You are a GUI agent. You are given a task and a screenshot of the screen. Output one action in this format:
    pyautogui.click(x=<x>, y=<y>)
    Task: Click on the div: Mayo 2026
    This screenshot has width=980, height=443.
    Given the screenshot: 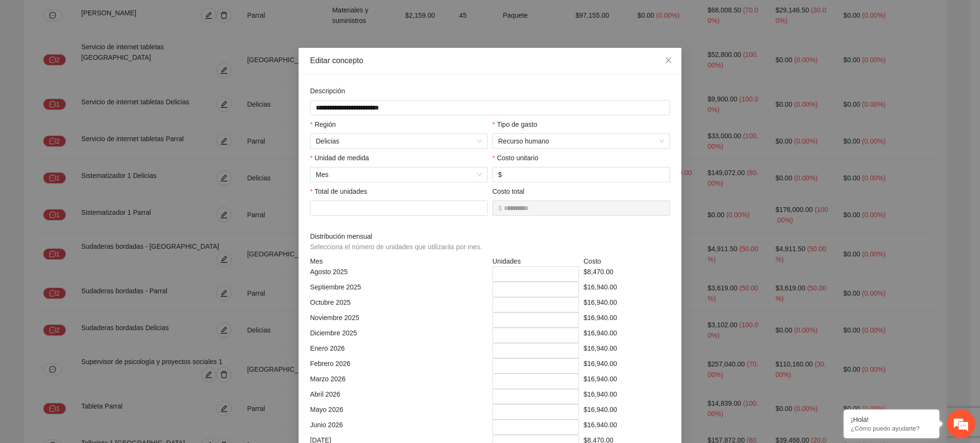 What is the action you would take?
    pyautogui.click(x=399, y=412)
    